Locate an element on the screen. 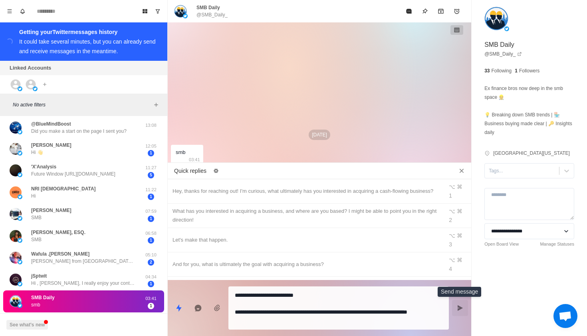  p: 'X'Analysis is located at coordinates (44, 167).